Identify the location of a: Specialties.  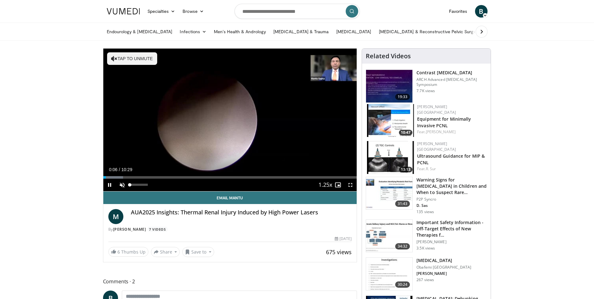
(161, 11).